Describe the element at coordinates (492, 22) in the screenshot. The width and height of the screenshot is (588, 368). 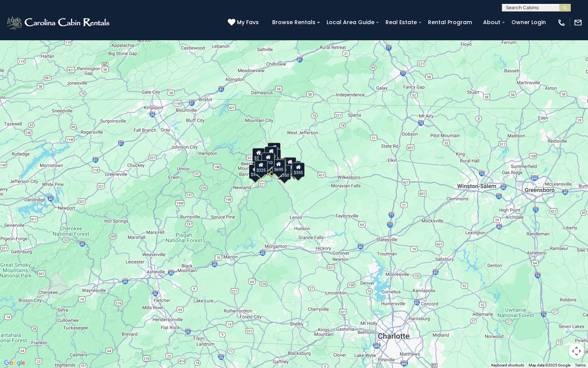
I see `a: About` at that location.